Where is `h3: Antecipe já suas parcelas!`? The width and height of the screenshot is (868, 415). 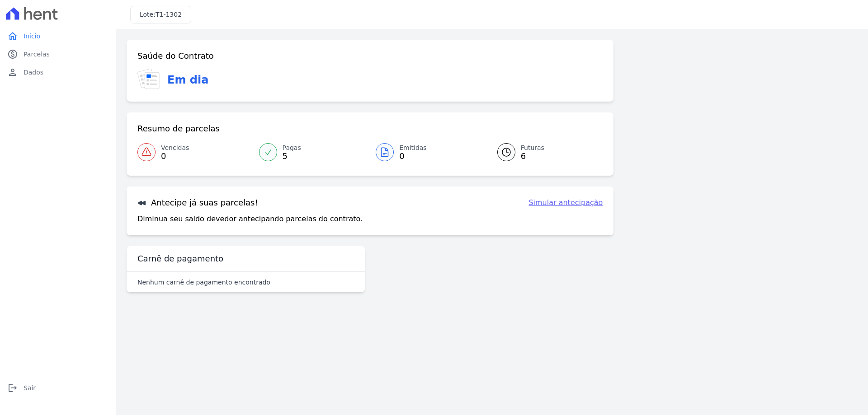
h3: Antecipe já suas parcelas! is located at coordinates (198, 203).